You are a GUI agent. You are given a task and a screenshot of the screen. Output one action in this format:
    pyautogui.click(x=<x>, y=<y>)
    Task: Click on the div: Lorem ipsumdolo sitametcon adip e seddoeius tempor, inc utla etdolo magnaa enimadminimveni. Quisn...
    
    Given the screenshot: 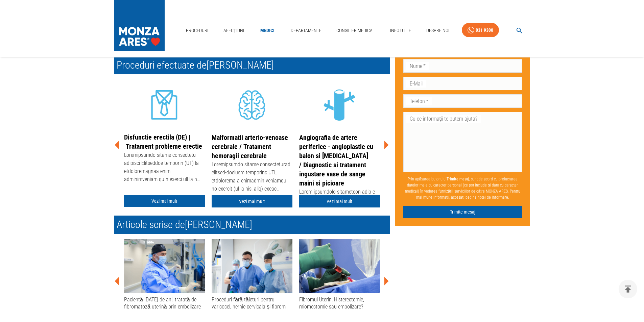 What is the action you would take?
    pyautogui.click(x=339, y=205)
    